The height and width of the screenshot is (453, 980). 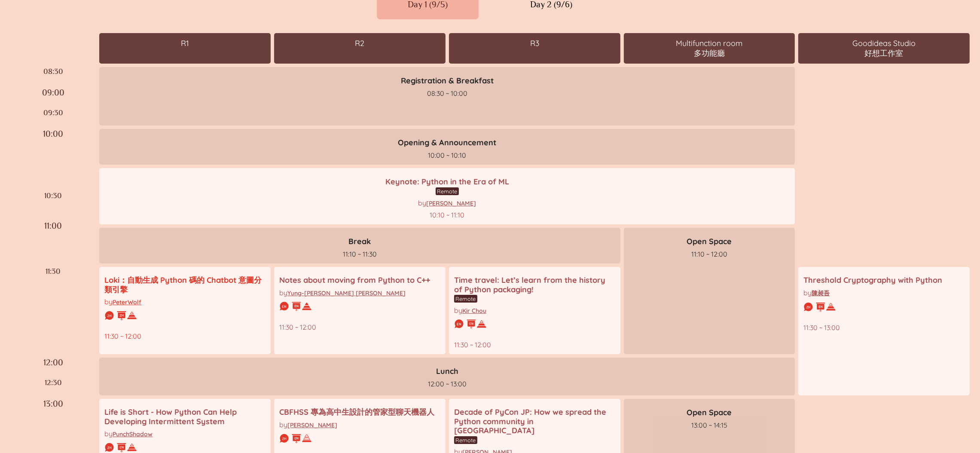 What do you see at coordinates (53, 198) in the screenshot?
I see `div: 10:30` at bounding box center [53, 198].